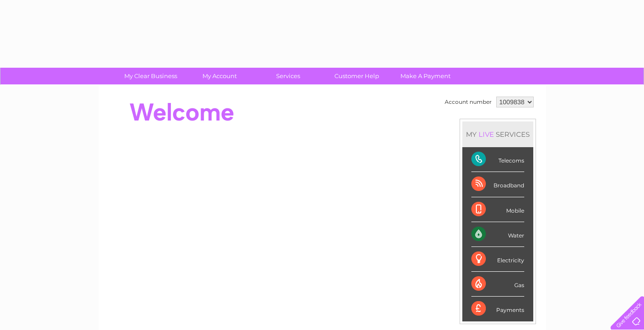 The width and height of the screenshot is (644, 330). I want to click on a: My Clear Business, so click(150, 76).